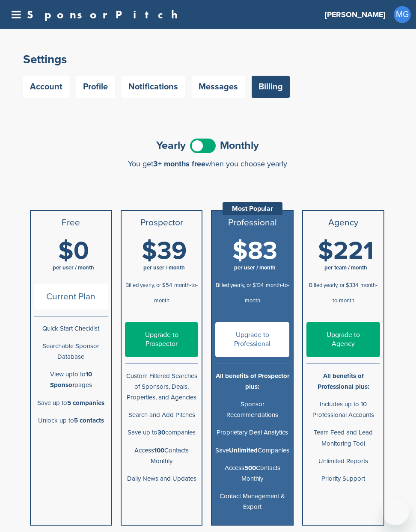 The height and width of the screenshot is (532, 416). I want to click on span: Monthly, so click(239, 146).